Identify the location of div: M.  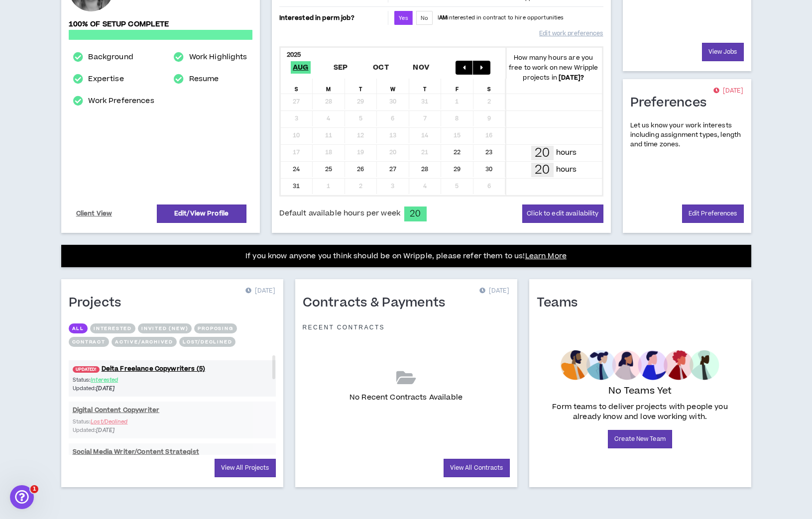
(328, 86).